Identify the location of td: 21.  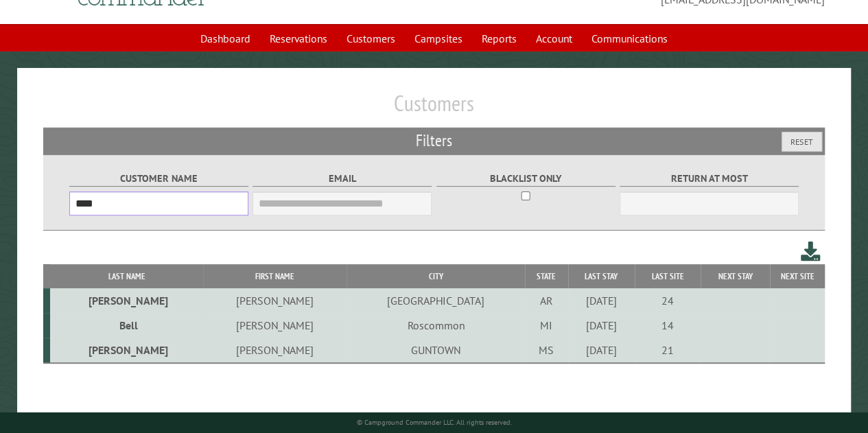
(668, 350).